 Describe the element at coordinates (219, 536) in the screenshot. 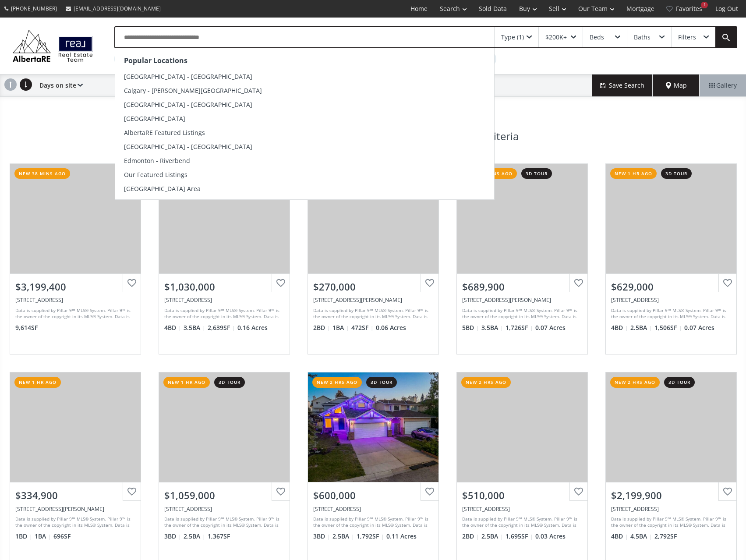

I see `span: 1,367 SF` at that location.